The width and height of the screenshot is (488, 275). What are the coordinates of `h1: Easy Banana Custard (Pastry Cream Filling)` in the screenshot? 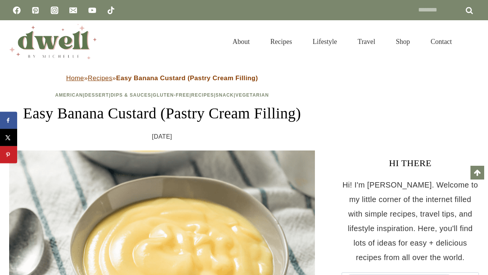 It's located at (162, 113).